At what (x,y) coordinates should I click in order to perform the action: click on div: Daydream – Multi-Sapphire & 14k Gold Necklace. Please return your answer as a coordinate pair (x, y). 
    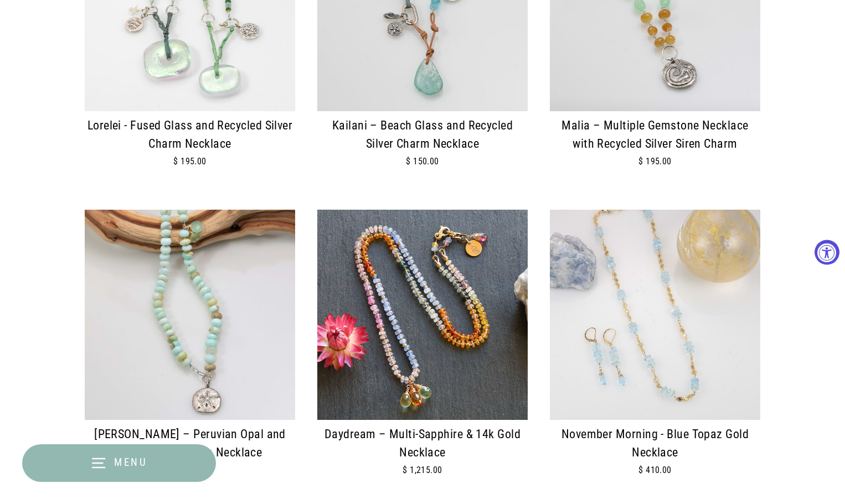
    Looking at the image, I should click on (422, 443).